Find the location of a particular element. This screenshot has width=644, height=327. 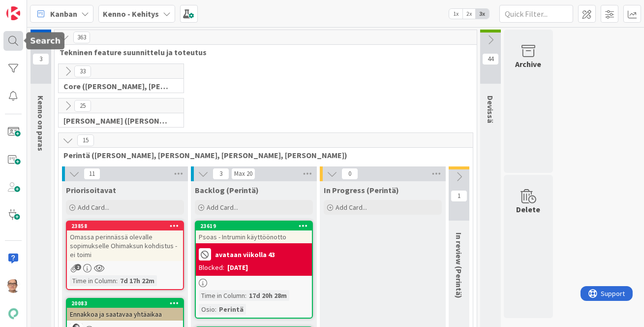

span: 2 is located at coordinates (78, 267).